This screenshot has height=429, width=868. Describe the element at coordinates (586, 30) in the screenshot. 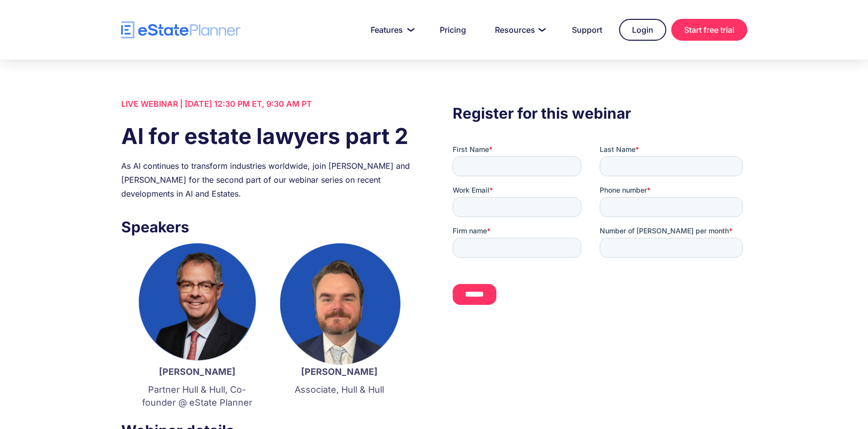

I see `a: Support` at that location.